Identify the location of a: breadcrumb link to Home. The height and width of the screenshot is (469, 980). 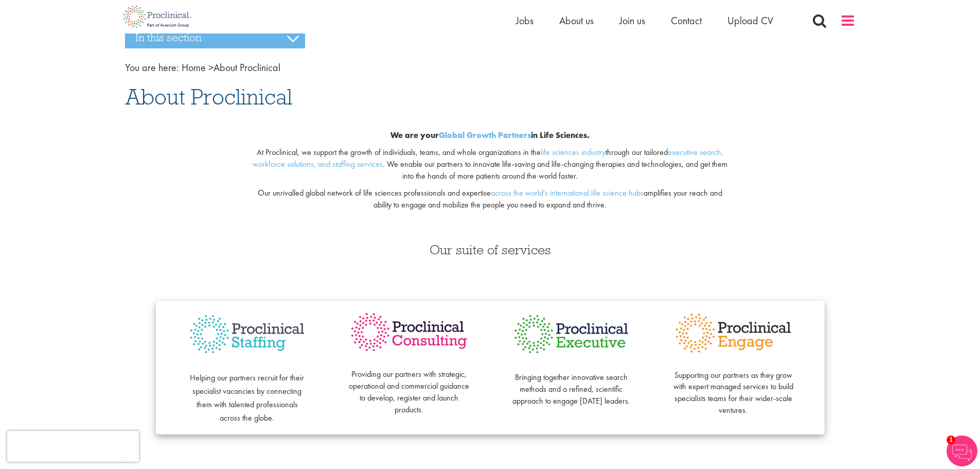
(193, 67).